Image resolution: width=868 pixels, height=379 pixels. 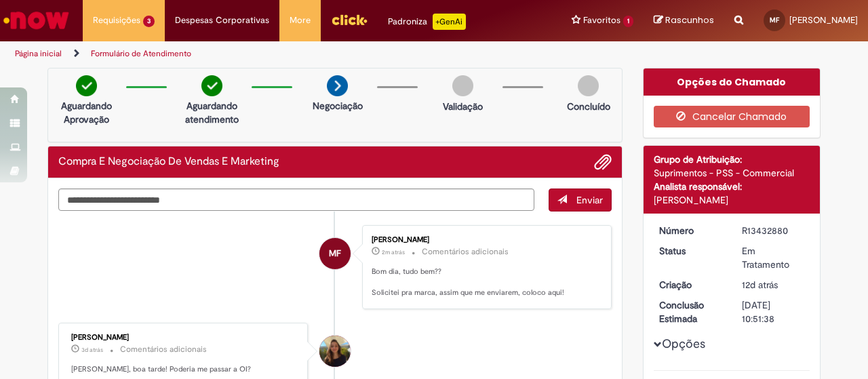 I want to click on h2: Compra E Negociação De Vendas E Marketing Histórico de tíquete, so click(x=169, y=162).